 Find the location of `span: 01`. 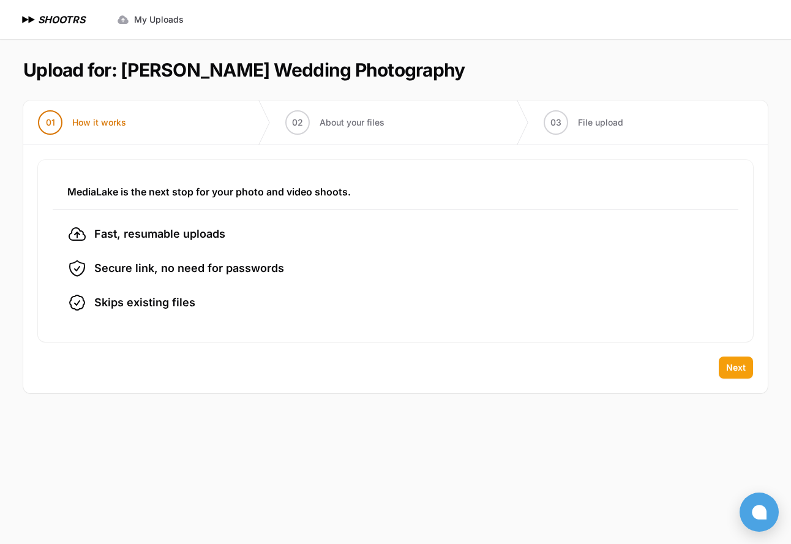

span: 01 is located at coordinates (50, 122).